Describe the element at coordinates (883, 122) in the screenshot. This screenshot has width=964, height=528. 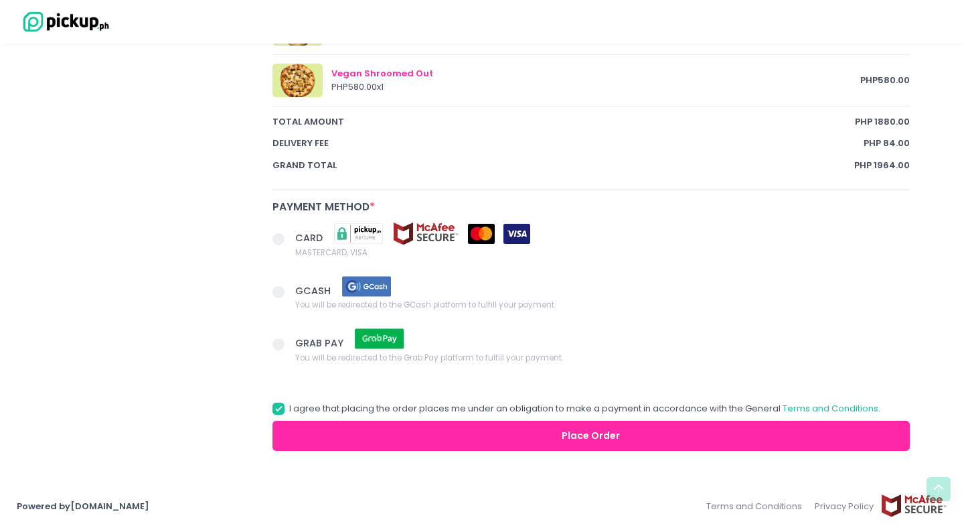
I see `span: PHP 1880.00` at that location.